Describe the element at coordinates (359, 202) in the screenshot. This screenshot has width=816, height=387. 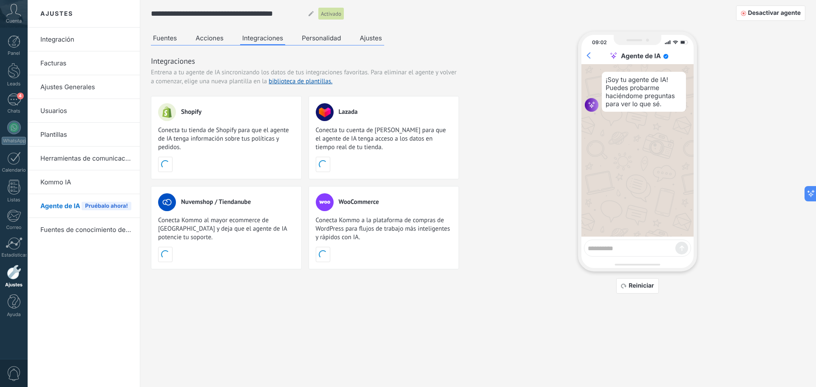
I see `span: WooCommerce` at that location.